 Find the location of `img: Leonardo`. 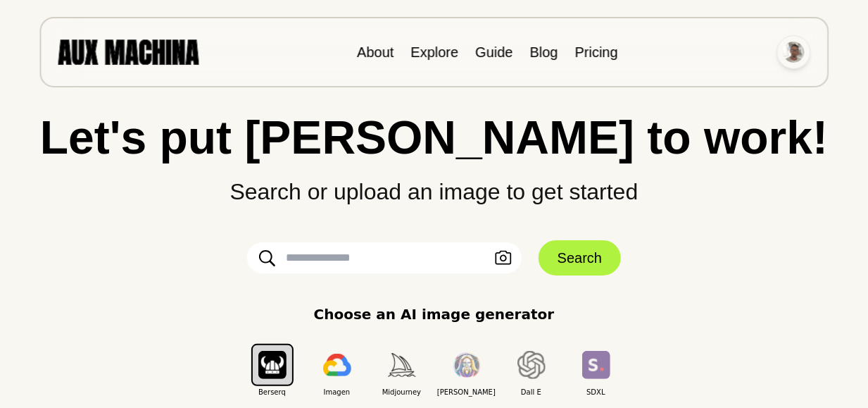

img: Leonardo is located at coordinates (467, 365).